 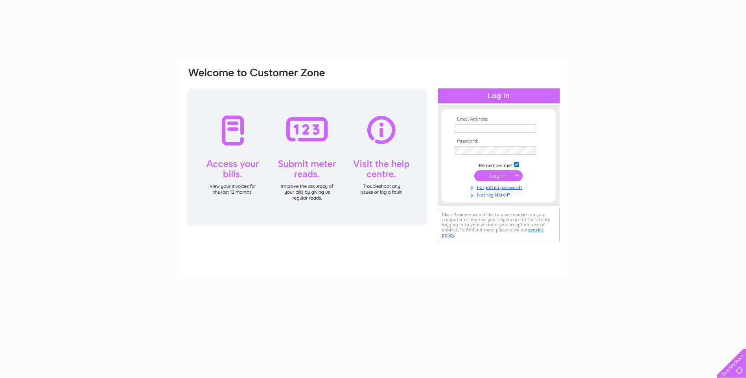 What do you see at coordinates (498, 165) in the screenshot?
I see `td: Remember me?` at bounding box center [498, 165].